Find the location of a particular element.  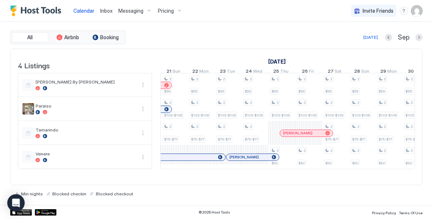

div: Host Tools Logo is located at coordinates (37, 11).